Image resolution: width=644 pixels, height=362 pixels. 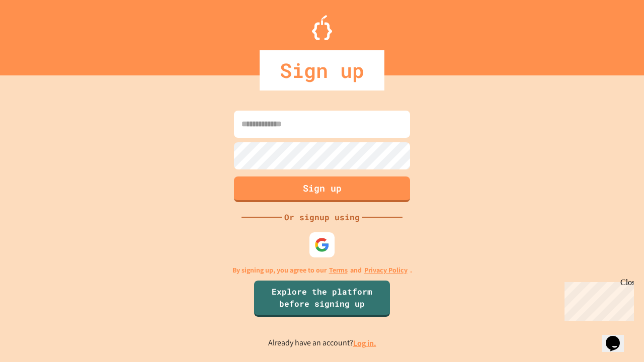 I want to click on p: Already have an account?, so click(x=322, y=343).